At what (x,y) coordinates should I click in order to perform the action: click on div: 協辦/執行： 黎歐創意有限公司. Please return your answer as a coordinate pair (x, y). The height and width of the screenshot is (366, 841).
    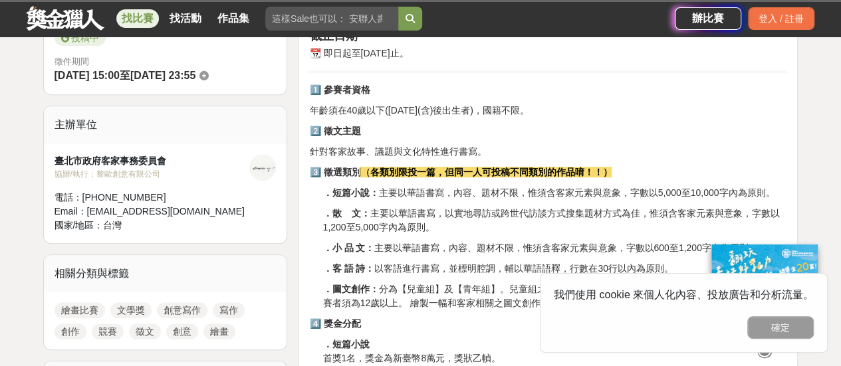
    Looking at the image, I should click on (152, 174).